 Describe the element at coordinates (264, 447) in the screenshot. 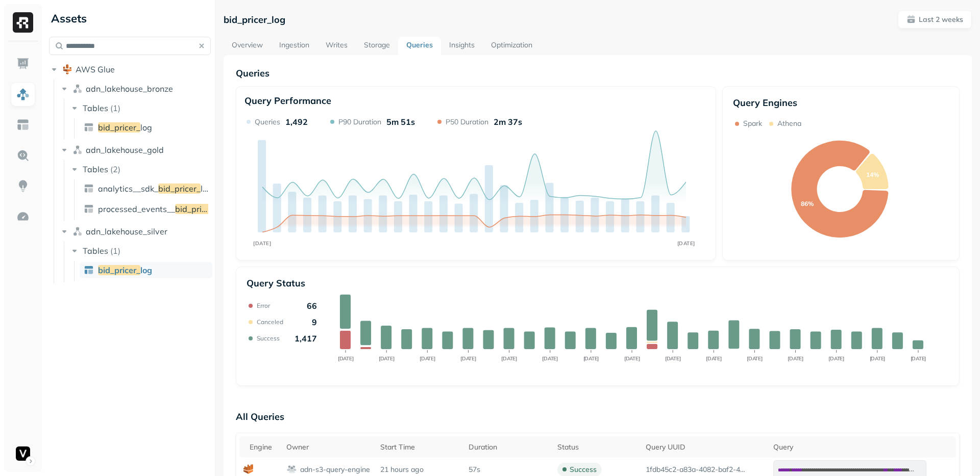

I see `div: Engine` at that location.